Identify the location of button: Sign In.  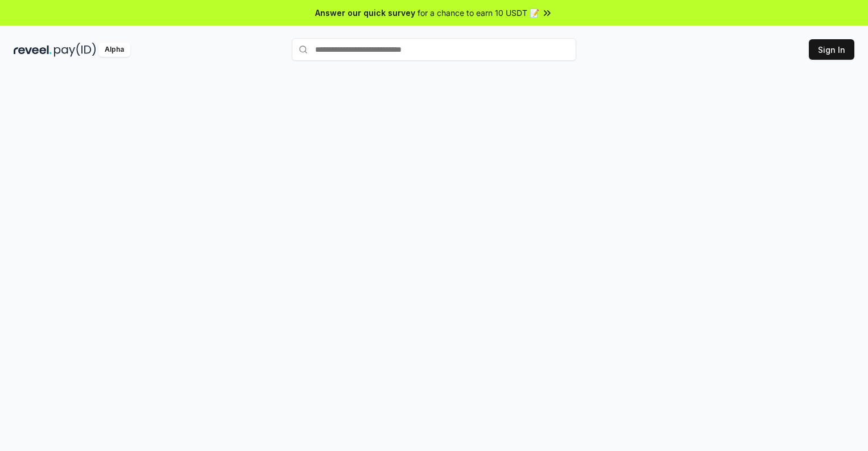
(832, 49).